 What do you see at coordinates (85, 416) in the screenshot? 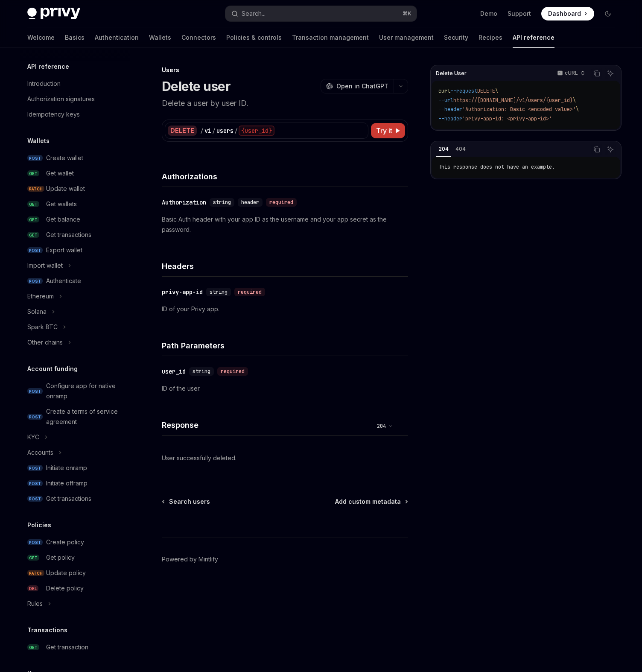
I see `div: Create a terms of service agreement` at bounding box center [85, 416].